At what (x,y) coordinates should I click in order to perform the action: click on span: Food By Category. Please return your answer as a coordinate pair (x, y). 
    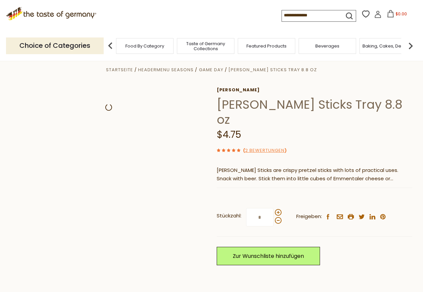
    Looking at the image, I should click on (145, 46).